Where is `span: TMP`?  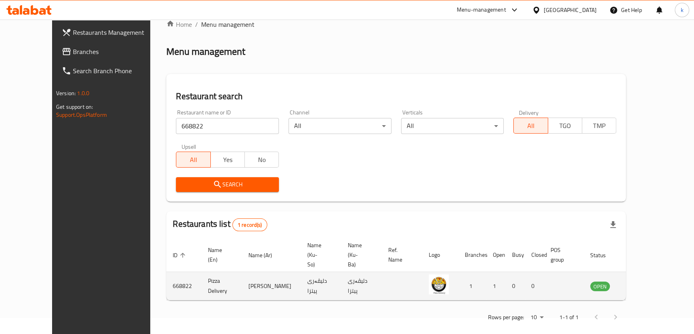
span: TMP is located at coordinates (599, 126).